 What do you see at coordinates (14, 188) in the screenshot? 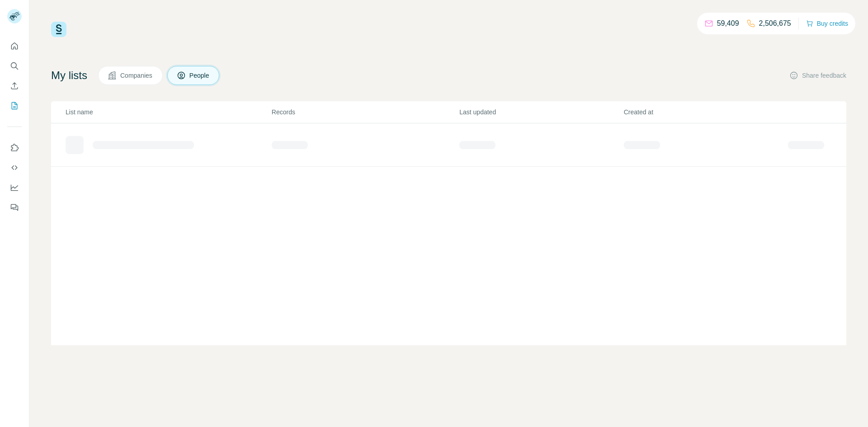
I see `button: Dashboard` at bounding box center [14, 188].